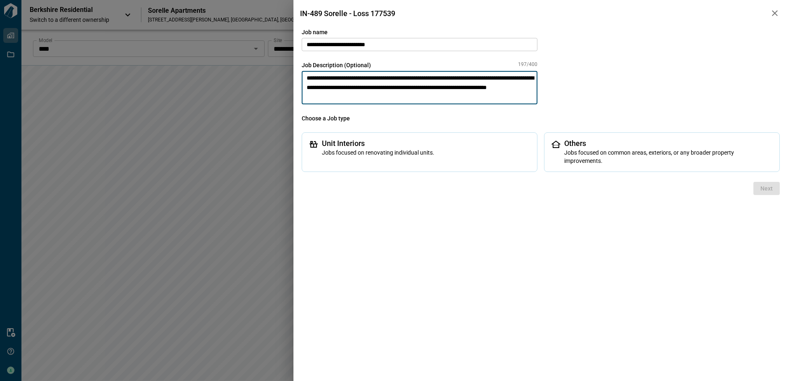 This screenshot has height=381, width=788. Describe the element at coordinates (527, 65) in the screenshot. I see `span: 197/400` at that location.